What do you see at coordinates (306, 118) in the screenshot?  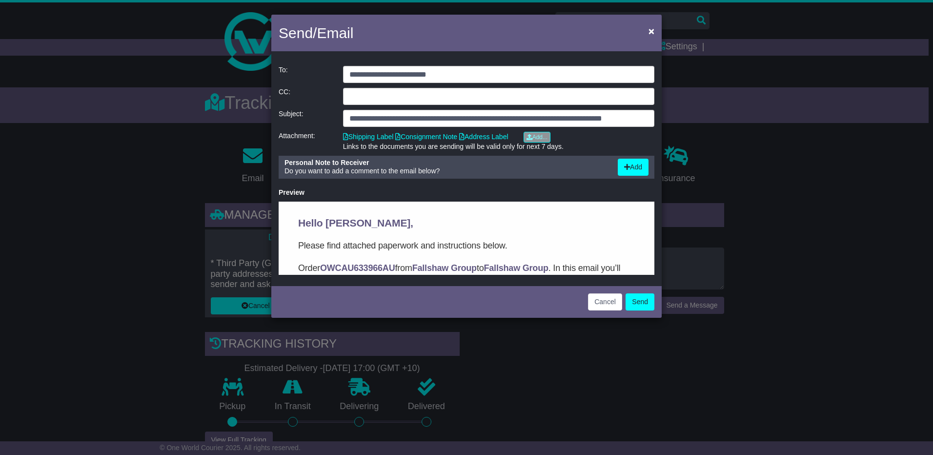 I see `div: Subject:` at bounding box center [306, 118].